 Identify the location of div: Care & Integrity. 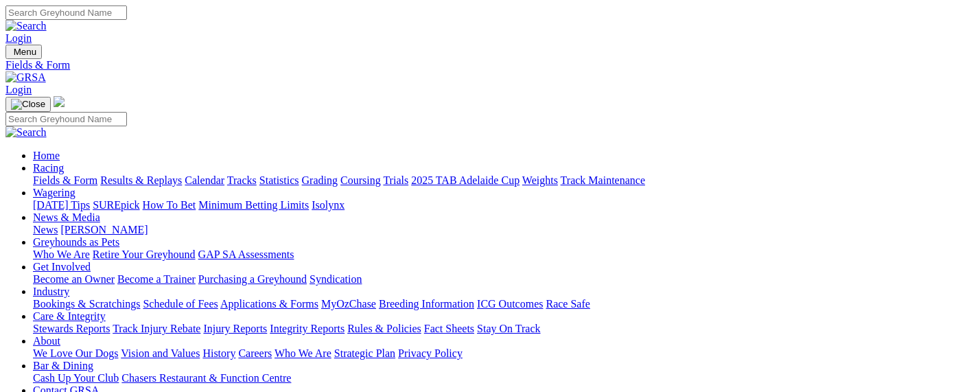
(504, 329).